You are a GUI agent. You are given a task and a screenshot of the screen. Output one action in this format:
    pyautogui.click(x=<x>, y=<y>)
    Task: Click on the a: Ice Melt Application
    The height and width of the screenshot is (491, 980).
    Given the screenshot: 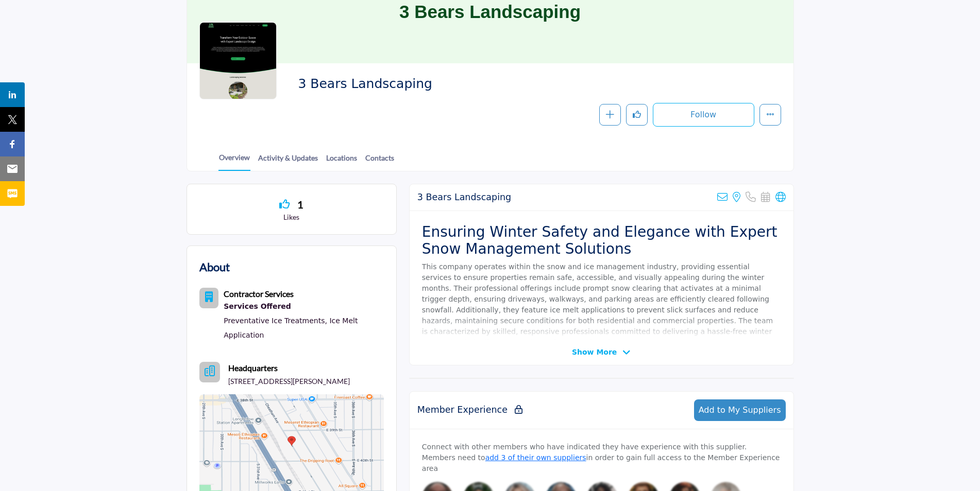 What is the action you would take?
    pyautogui.click(x=291, y=328)
    